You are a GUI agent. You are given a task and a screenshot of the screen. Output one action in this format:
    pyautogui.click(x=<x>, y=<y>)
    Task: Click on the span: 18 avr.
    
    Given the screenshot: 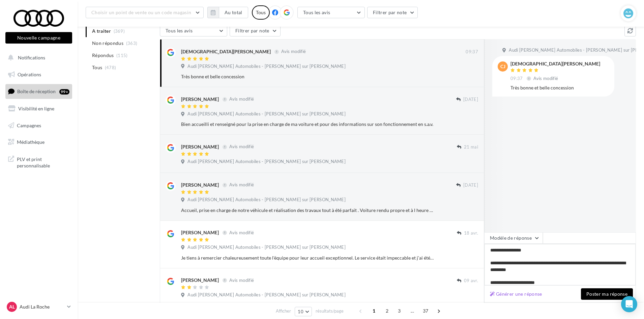 What is the action you would take?
    pyautogui.click(x=471, y=233)
    